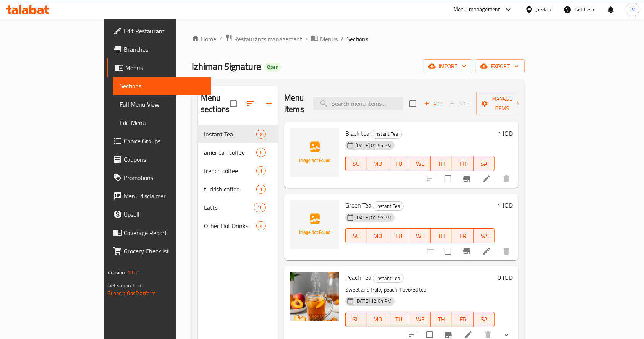 Image resolution: width=644 pixels, height=339 pixels. I want to click on a: Upsell, so click(159, 215).